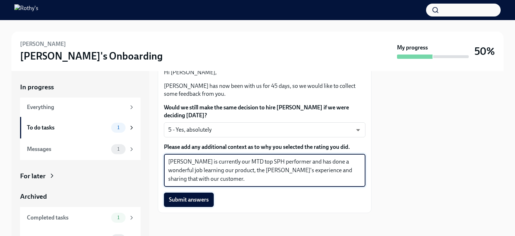 Image resolution: width=515 pixels, height=236 pixels. Describe the element at coordinates (189, 200) in the screenshot. I see `button: Submit answers` at that location.